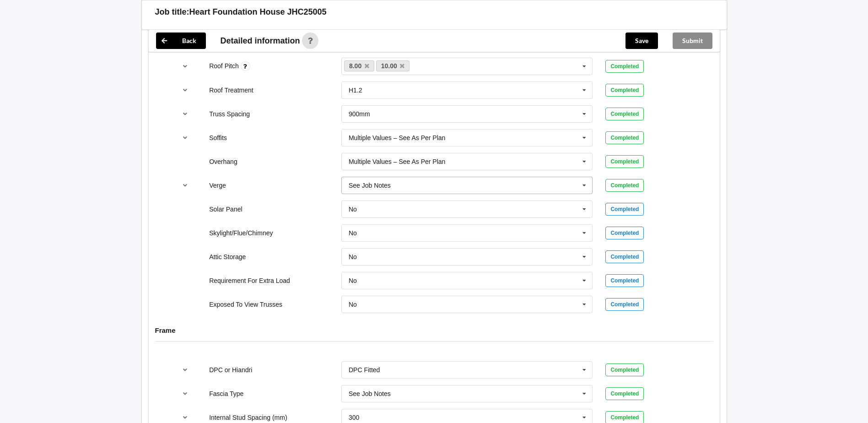 The width and height of the screenshot is (868, 423). What do you see at coordinates (261, 41) in the screenshot?
I see `span: Detailed information` at bounding box center [261, 41].